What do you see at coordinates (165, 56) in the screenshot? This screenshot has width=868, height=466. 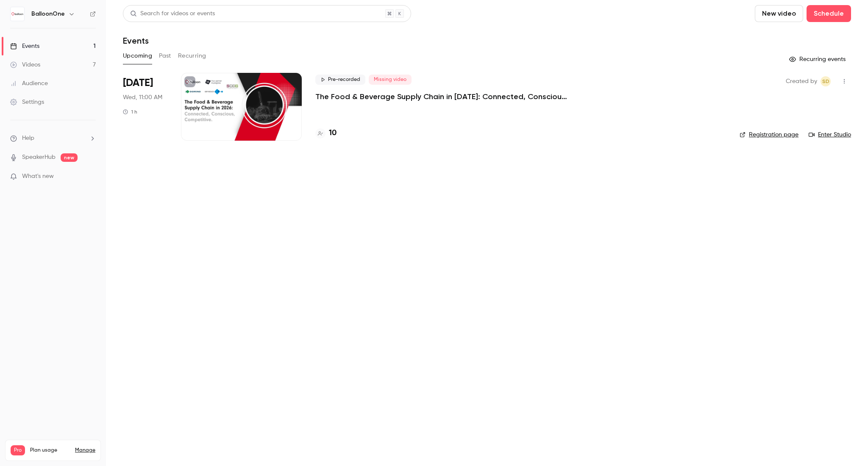 I see `button: Past` at bounding box center [165, 56].